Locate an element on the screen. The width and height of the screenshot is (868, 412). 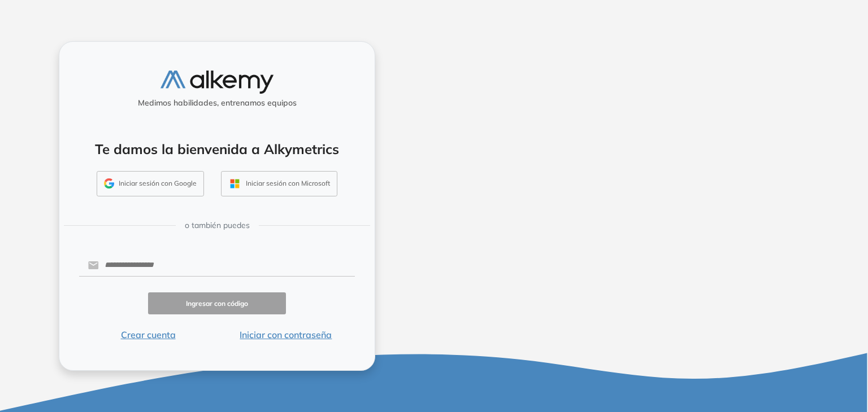
button: Iniciar sesión con Microsoft is located at coordinates (279, 184).